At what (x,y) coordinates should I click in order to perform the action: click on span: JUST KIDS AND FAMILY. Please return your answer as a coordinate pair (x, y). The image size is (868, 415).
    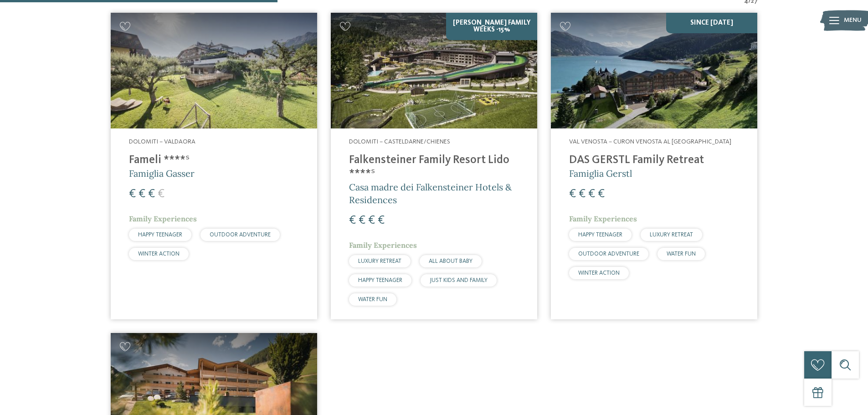
    Looking at the image, I should click on (458, 280).